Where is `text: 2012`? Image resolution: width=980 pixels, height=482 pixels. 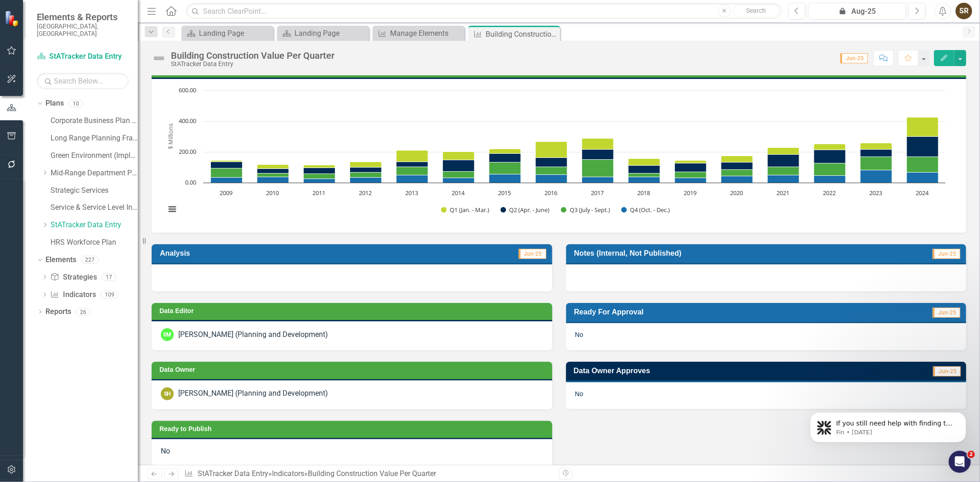
text: 2012 is located at coordinates (366, 193).